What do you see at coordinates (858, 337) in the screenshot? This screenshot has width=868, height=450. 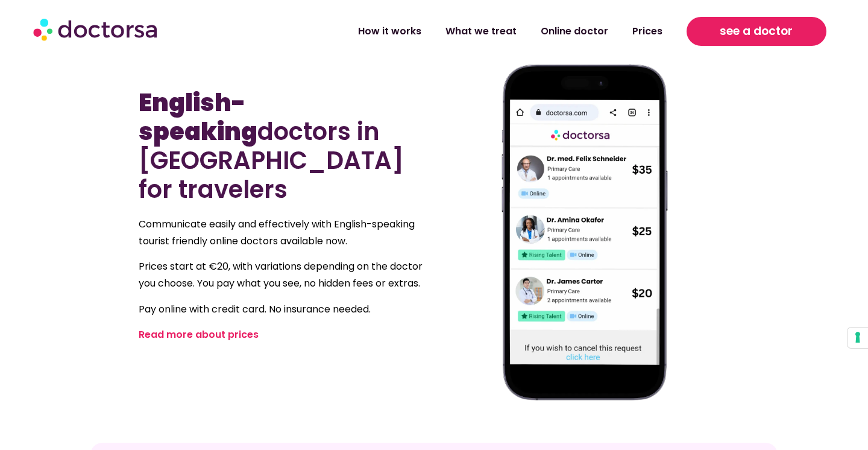 I see `button: Your consent preferences for tracking technologies` at bounding box center [858, 337].